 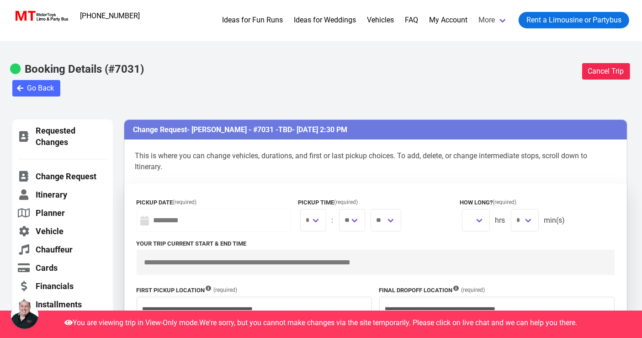 What do you see at coordinates (493, 20) in the screenshot?
I see `a: More` at bounding box center [493, 20].